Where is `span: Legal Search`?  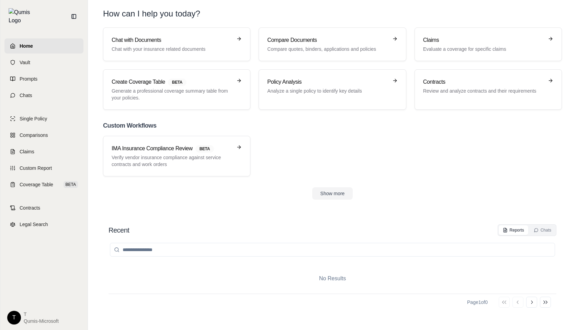
span: Legal Search is located at coordinates (34, 225).